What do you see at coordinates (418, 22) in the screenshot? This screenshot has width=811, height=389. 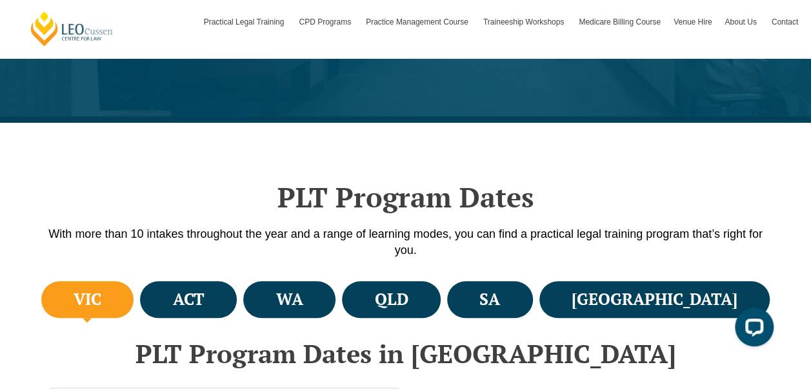 I see `a: Practice Management Course` at bounding box center [418, 22].